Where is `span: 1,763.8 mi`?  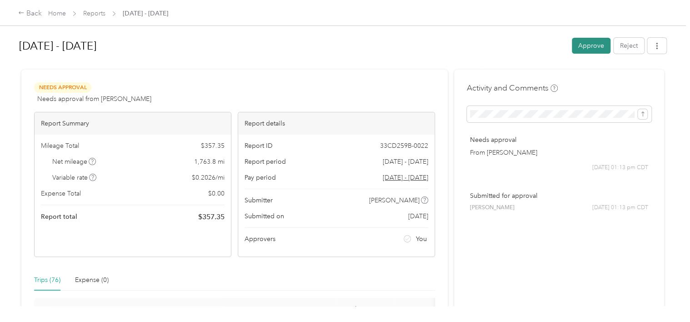
span: 1,763.8 mi is located at coordinates (209, 161).